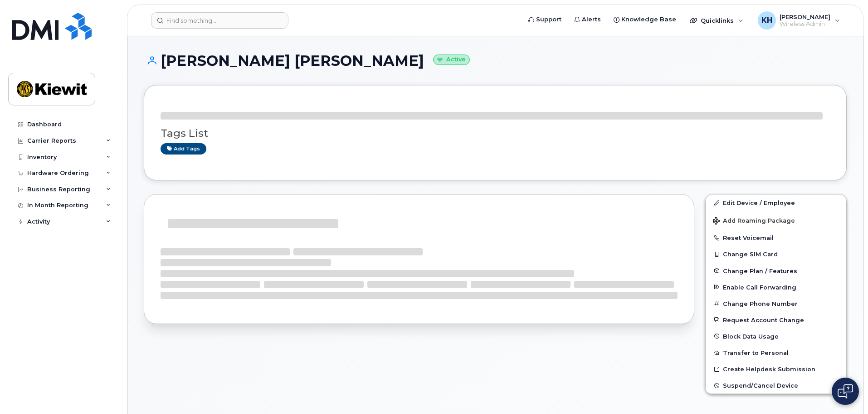 The height and width of the screenshot is (414, 868). What do you see at coordinates (754, 221) in the screenshot?
I see `span: Add Roaming Package` at bounding box center [754, 221].